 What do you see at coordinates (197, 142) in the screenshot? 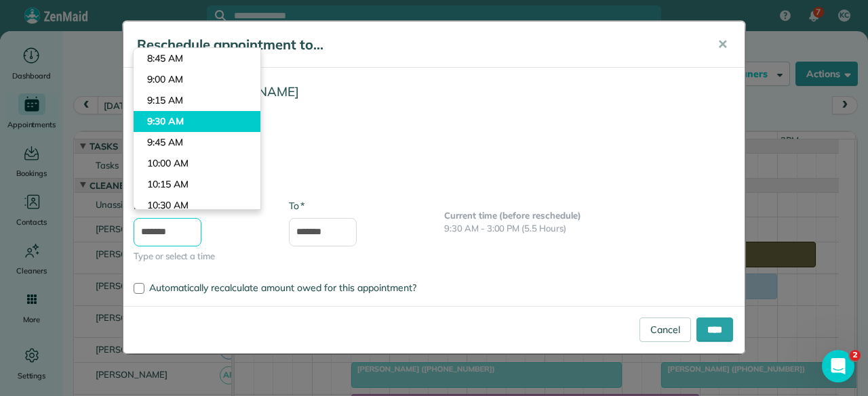
I see `li: 9:45 AM` at bounding box center [197, 142].